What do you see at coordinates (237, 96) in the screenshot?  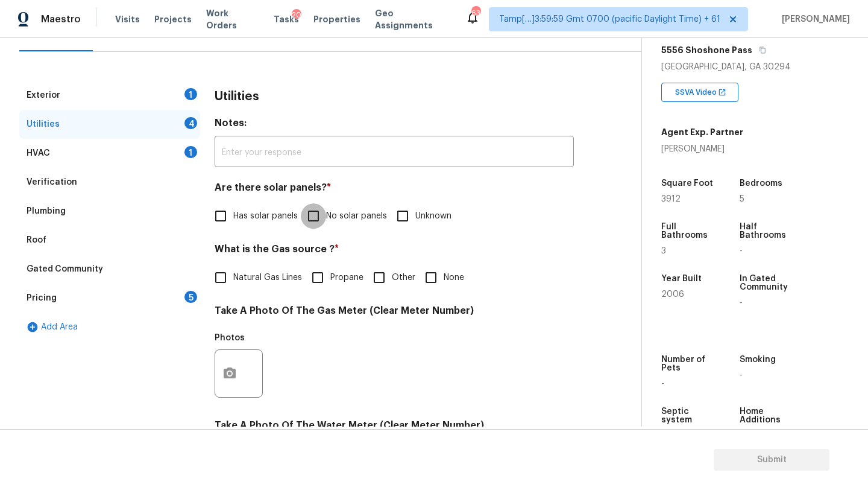 I see `h3: Utilities` at bounding box center [237, 96].